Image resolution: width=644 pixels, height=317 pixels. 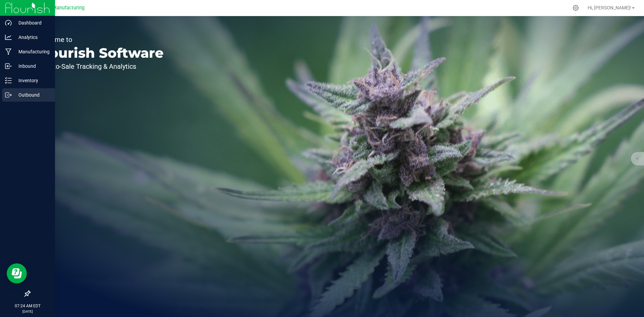 I want to click on span: Manufacturing, so click(x=69, y=8).